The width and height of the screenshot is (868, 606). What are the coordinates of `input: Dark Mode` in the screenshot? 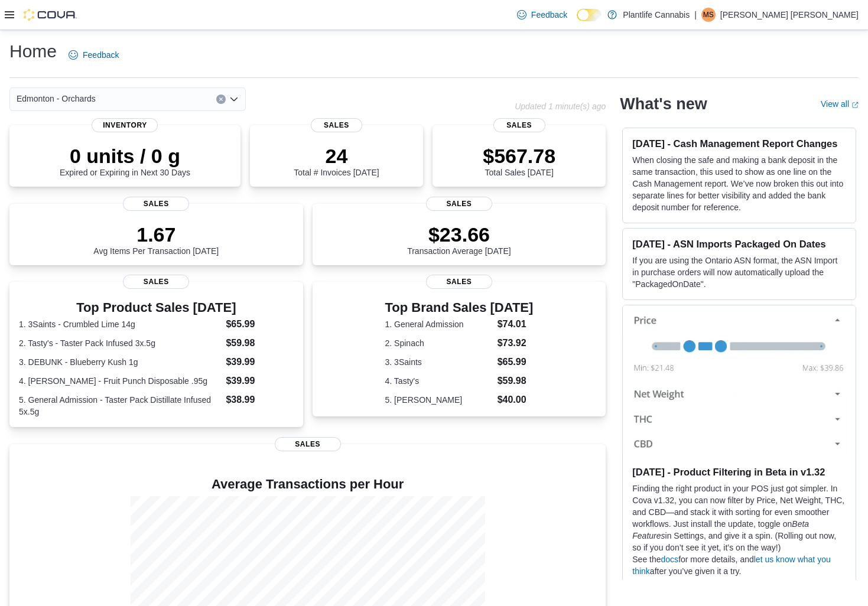 It's located at (590, 15).